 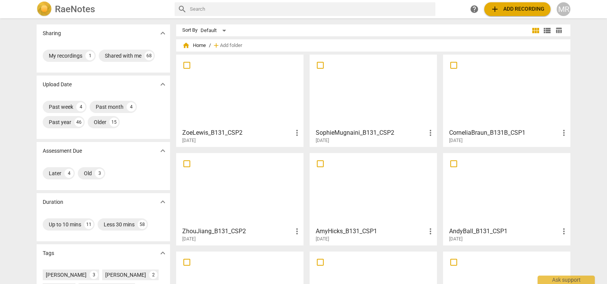 I want to click on div: Up to 10 mins, so click(x=65, y=224).